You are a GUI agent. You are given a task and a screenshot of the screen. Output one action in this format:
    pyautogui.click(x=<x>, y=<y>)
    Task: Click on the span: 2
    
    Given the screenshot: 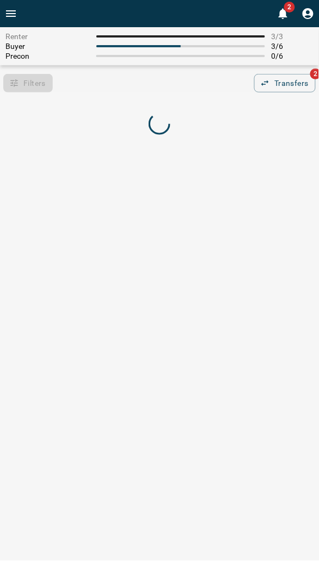 What is the action you would take?
    pyautogui.click(x=289, y=7)
    